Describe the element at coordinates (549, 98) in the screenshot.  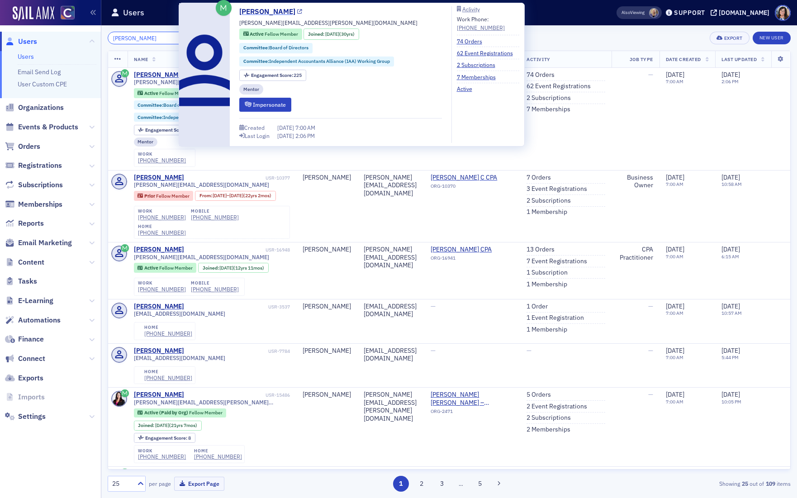
I see `a: 2 Subscriptions` at that location.